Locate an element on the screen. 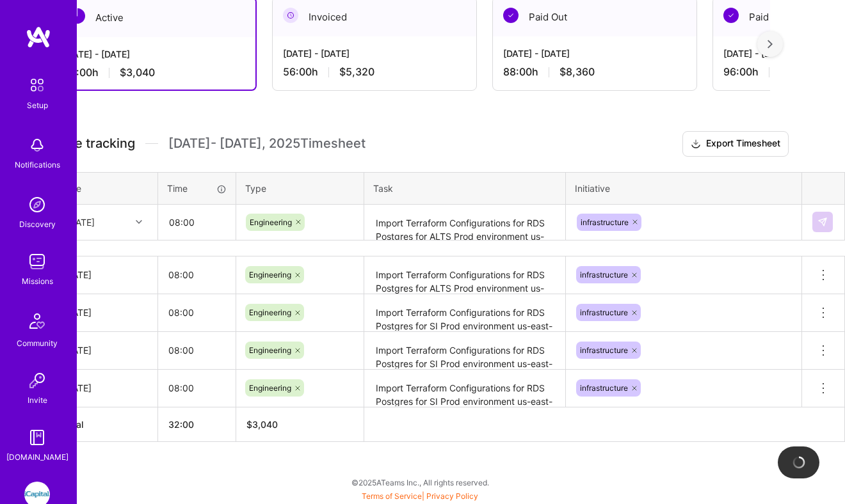 Image resolution: width=845 pixels, height=504 pixels. a: Privacy Policy is located at coordinates (452, 496).